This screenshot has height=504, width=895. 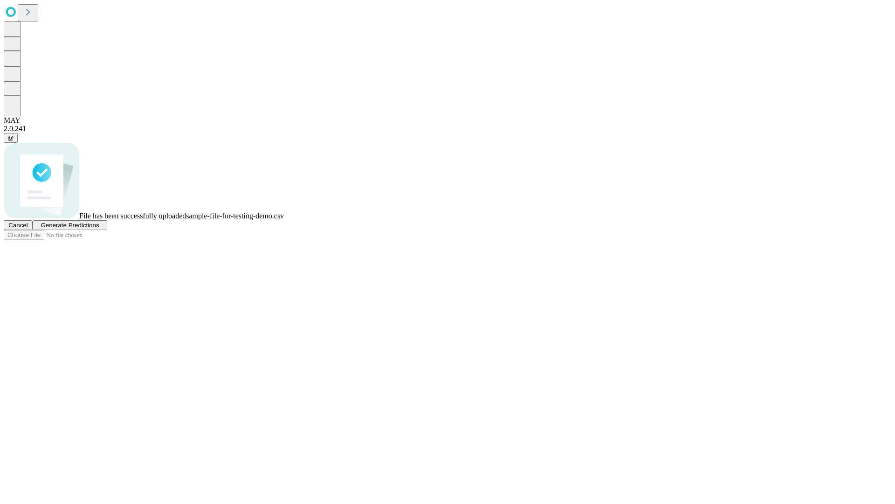 I want to click on span: sample-file-for-testing-demo.csv, so click(x=235, y=215).